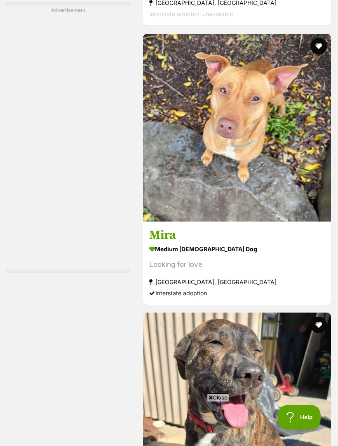 The image size is (338, 446). Describe the element at coordinates (68, 137) in the screenshot. I see `div: Advertisement` at that location.